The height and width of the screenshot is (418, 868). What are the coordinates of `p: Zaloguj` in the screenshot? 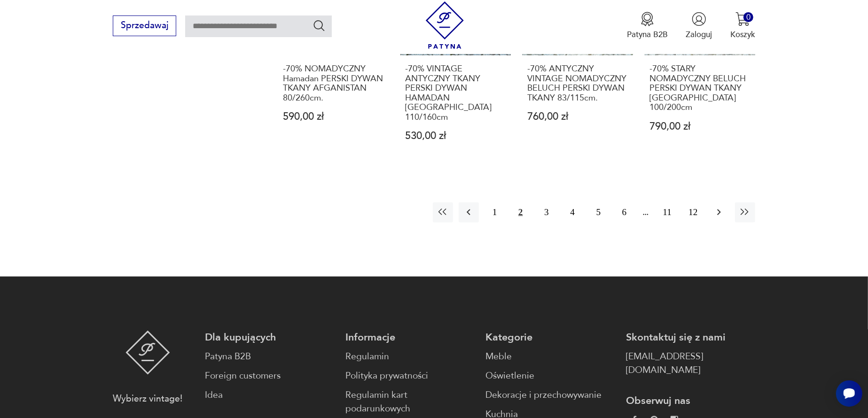 It's located at (699, 35).